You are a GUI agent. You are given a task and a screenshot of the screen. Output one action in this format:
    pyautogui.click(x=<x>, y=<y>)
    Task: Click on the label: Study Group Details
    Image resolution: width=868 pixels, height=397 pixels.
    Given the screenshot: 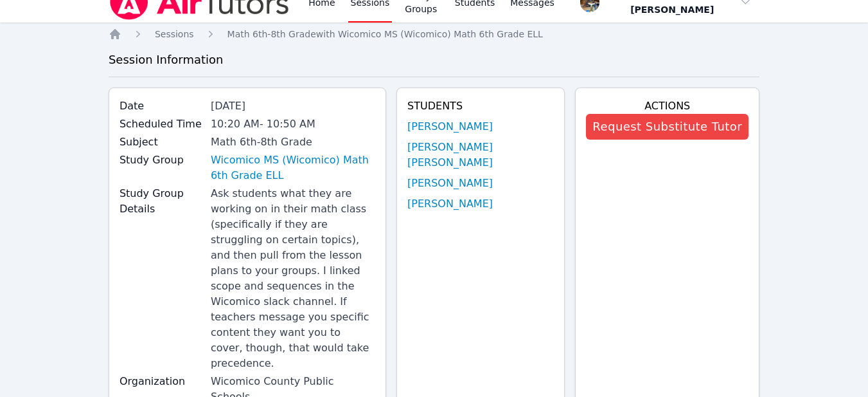 What is the action you would take?
    pyautogui.click(x=161, y=201)
    